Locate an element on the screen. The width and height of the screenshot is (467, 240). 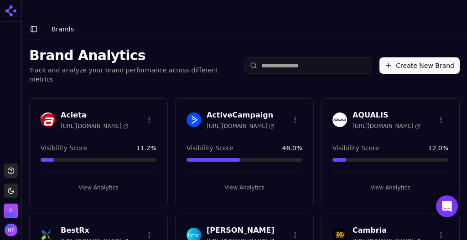
h1: Brand Analytics is located at coordinates (133, 56).